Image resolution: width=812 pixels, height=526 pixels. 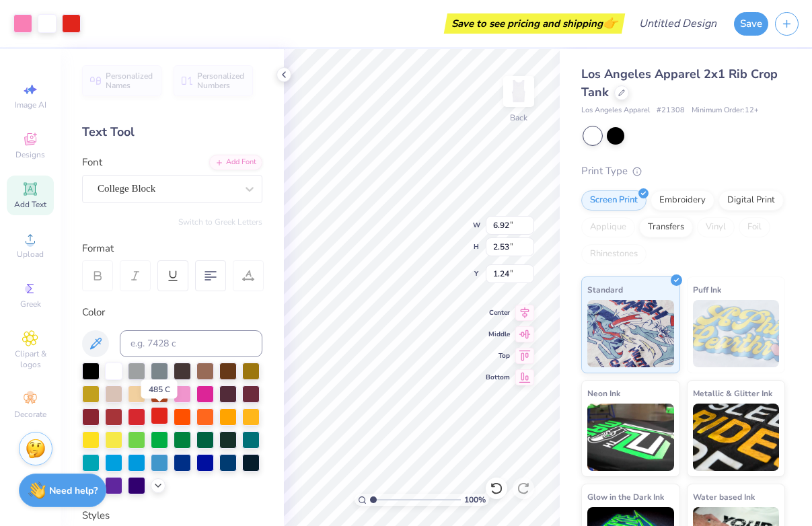 I want to click on span: Middle, so click(x=498, y=335).